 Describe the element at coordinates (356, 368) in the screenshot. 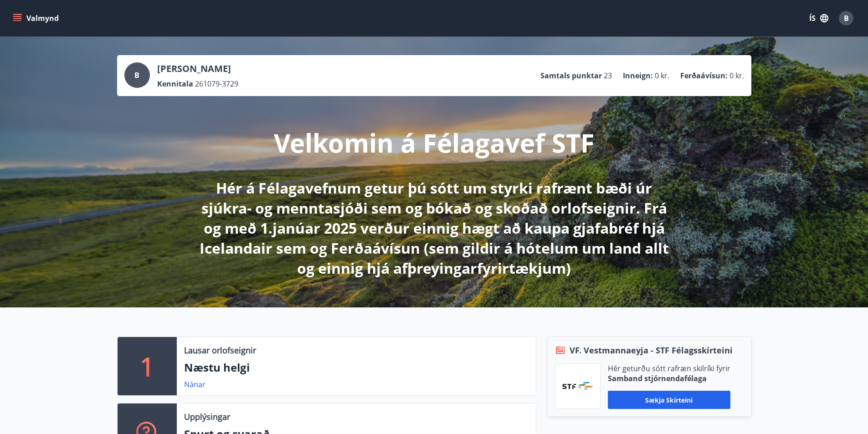

I see `p: Næstu helgi` at that location.